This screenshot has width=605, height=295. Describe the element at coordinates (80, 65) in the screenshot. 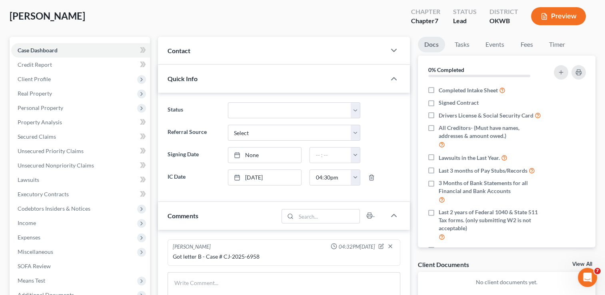

I see `a: Credit Report` at that location.